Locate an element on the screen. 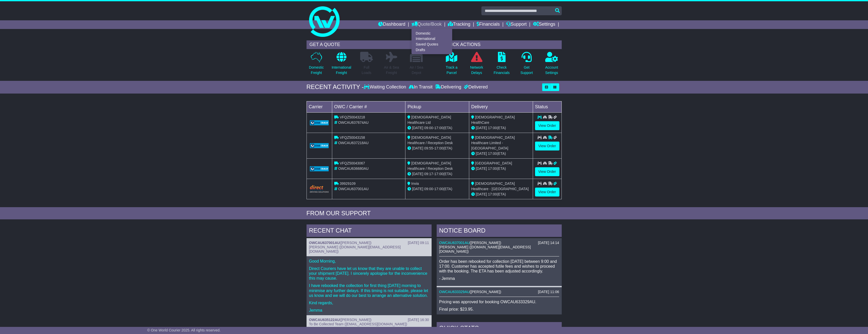 Image resolution: width=868 pixels, height=334 pixels. a: OWCAU635122AU is located at coordinates (324, 320).